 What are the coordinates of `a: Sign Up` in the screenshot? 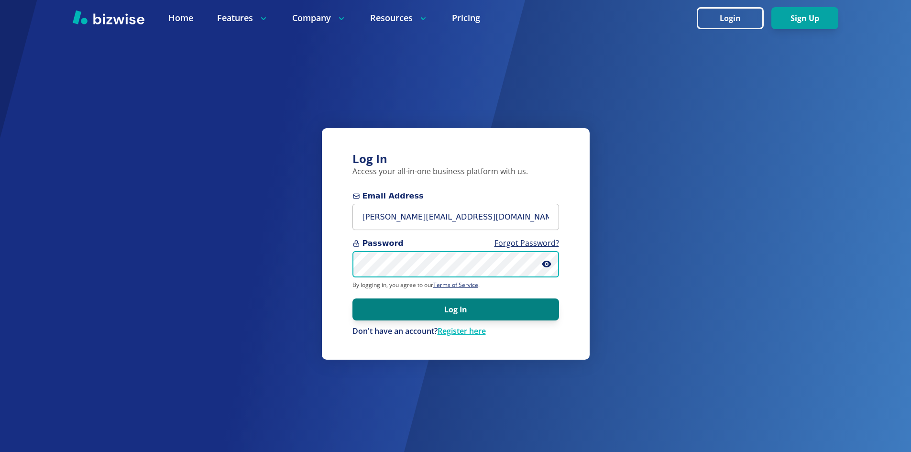 It's located at (805, 18).